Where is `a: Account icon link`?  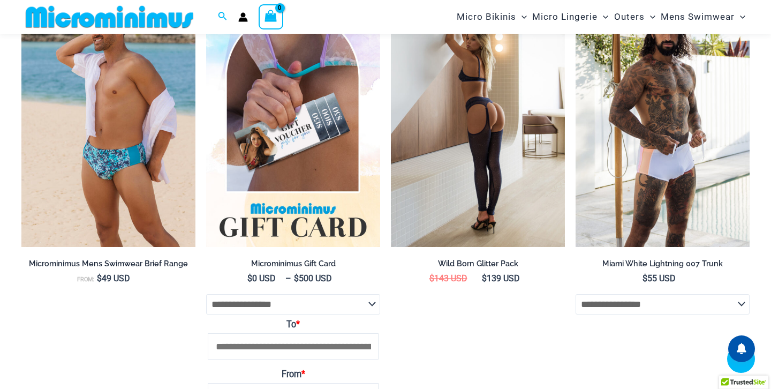 a: Account icon link is located at coordinates (243, 17).